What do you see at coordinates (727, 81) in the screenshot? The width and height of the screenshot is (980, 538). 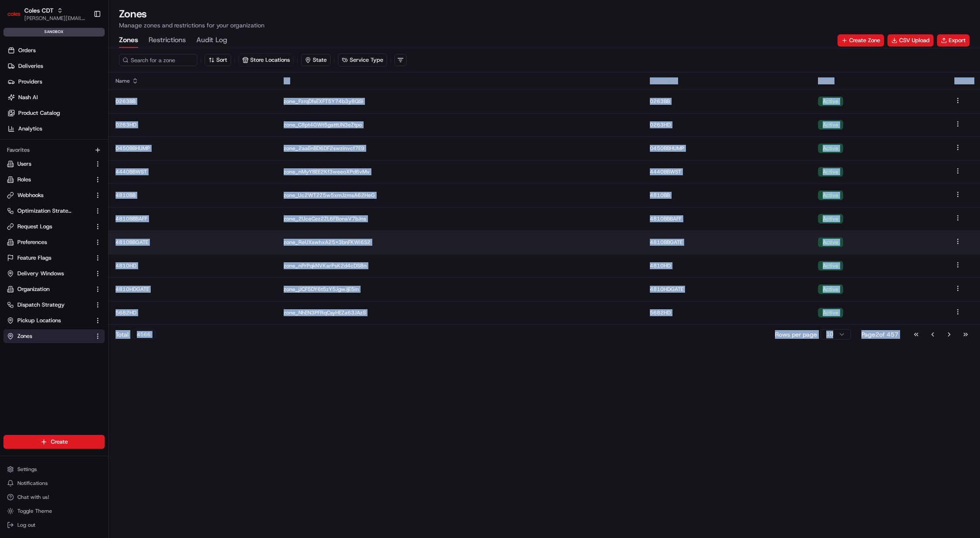 I see `div: External ID` at bounding box center [727, 81].